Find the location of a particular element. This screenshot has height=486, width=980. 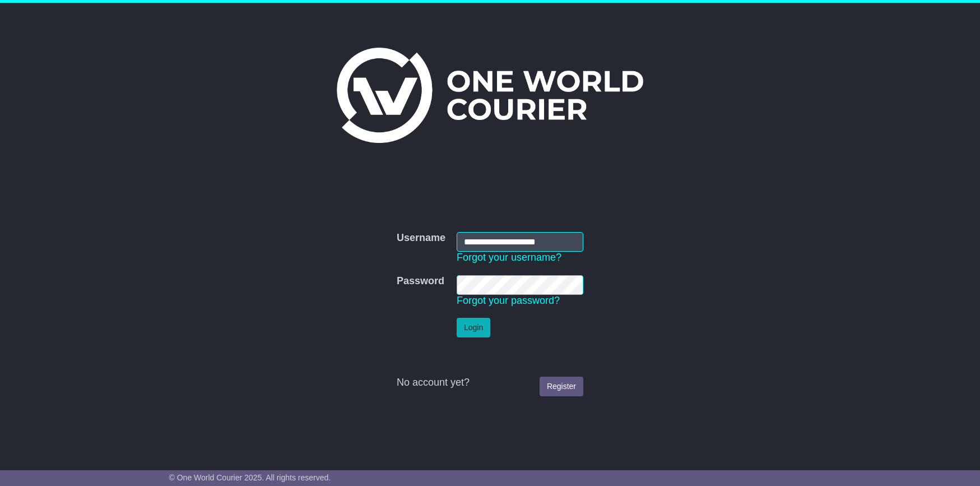

label: Username is located at coordinates (421, 239).